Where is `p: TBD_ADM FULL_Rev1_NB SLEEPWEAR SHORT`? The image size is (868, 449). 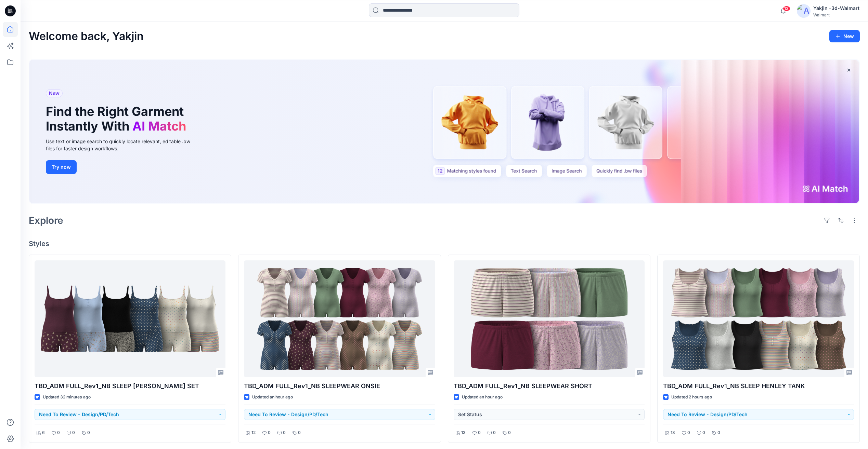 p: TBD_ADM FULL_Rev1_NB SLEEPWEAR SHORT is located at coordinates (549, 386).